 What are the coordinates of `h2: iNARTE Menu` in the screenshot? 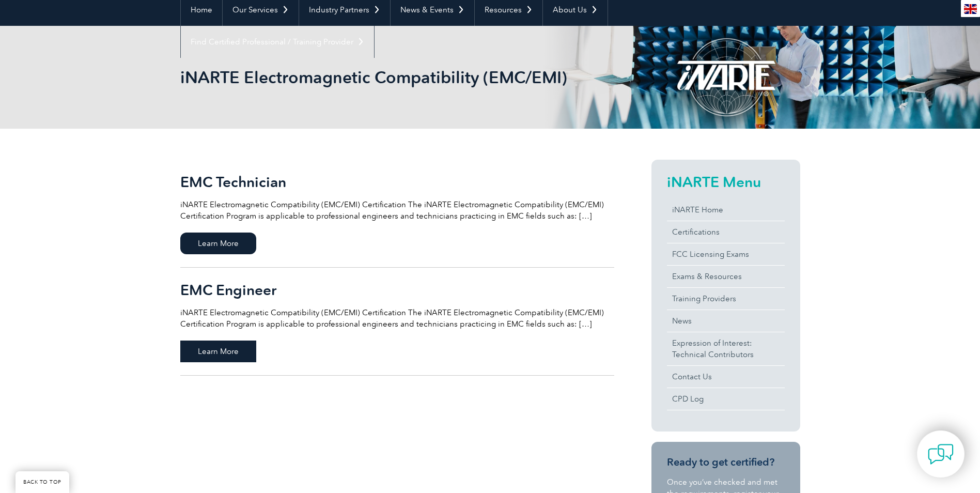 It's located at (726, 182).